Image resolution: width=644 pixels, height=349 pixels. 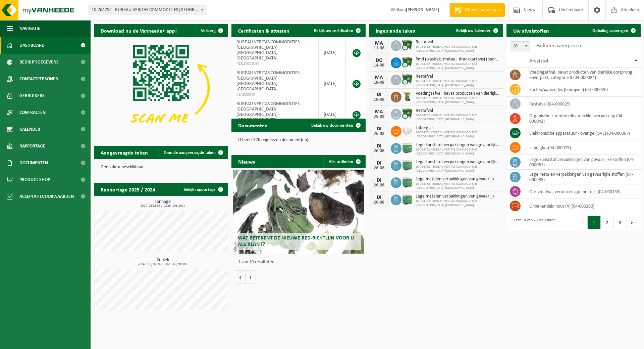 What do you see at coordinates (161, 88) in the screenshot?
I see `img: Download de VHEPlus App` at bounding box center [161, 88].